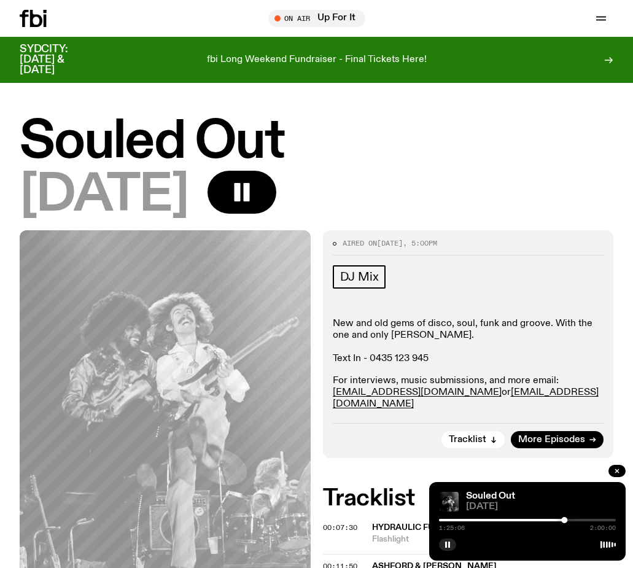 The height and width of the screenshot is (568, 633). What do you see at coordinates (316, 142) in the screenshot?
I see `h1: Souled Out` at bounding box center [316, 142].